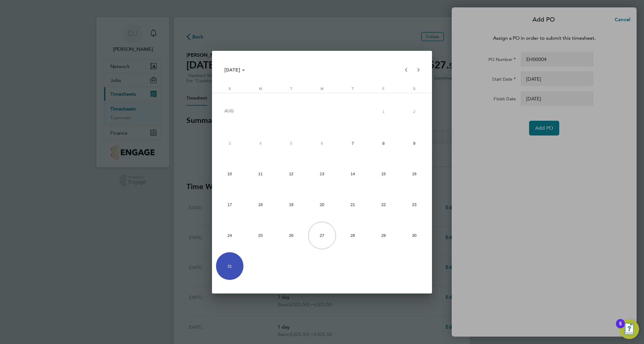 This screenshot has width=644, height=344. What do you see at coordinates (353, 204) in the screenshot?
I see `span: 21` at bounding box center [353, 204].